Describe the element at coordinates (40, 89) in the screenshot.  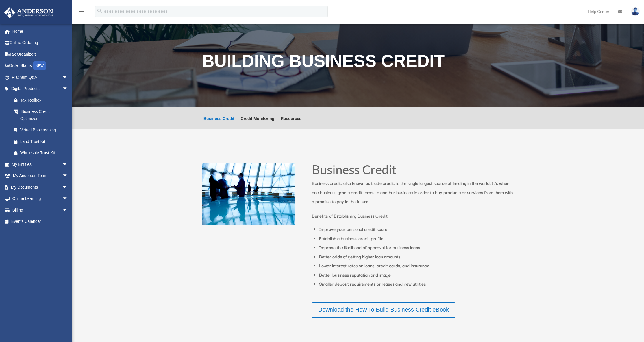
I see `a: Digital Productsarrow_drop_down` at that location.